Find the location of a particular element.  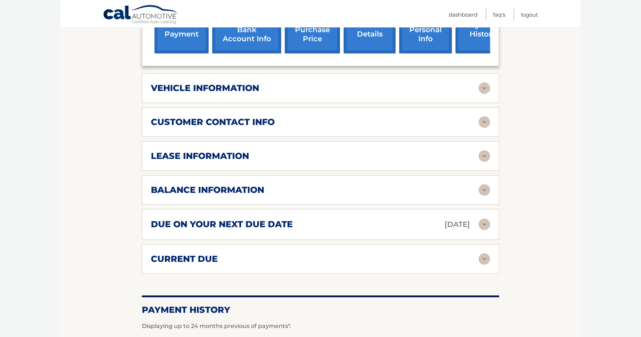

a: request purchase price is located at coordinates (312, 30).